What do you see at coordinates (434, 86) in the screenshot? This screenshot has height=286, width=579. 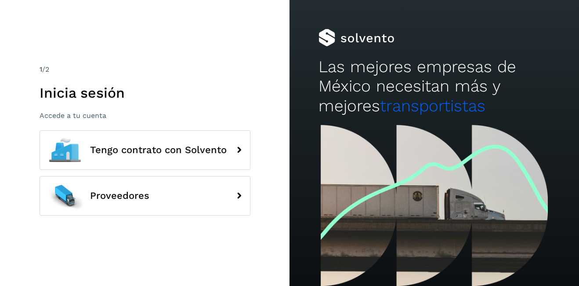 I see `h2: Las mejores empresas de México necesitan más y mejores` at bounding box center [434, 86].